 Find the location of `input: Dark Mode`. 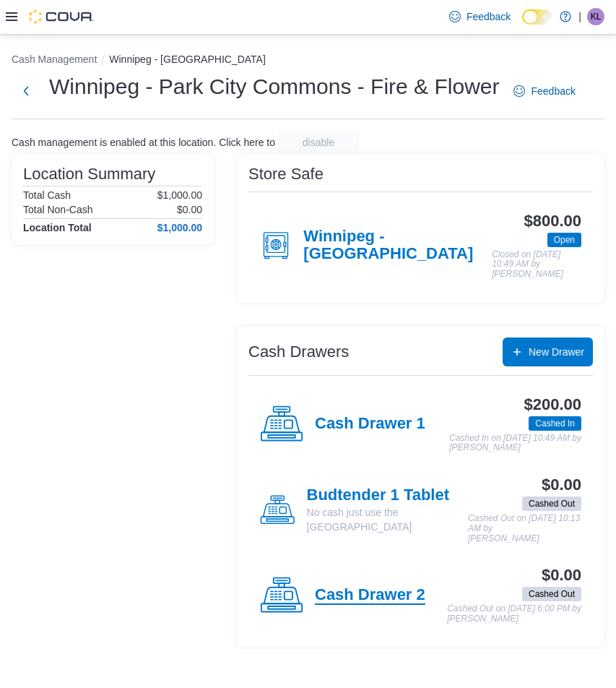

input: Dark Mode is located at coordinates (538, 17).